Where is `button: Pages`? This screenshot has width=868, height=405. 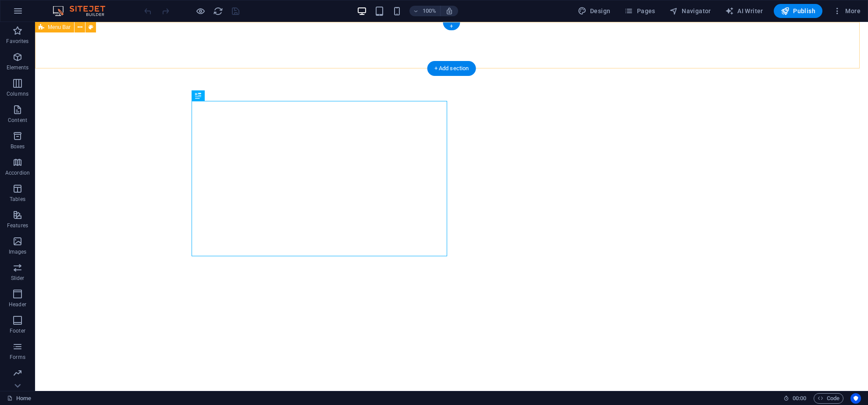 button: Pages is located at coordinates (639, 11).